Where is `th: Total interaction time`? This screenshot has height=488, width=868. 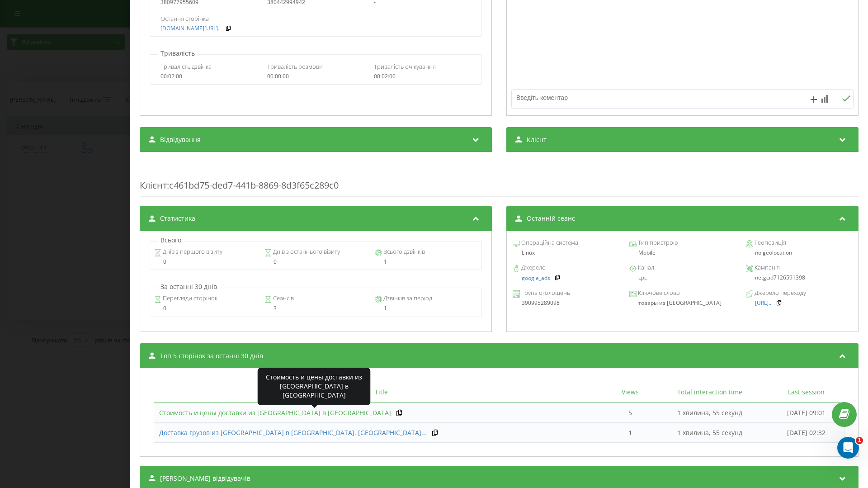
th: Total interaction time is located at coordinates (709, 392).